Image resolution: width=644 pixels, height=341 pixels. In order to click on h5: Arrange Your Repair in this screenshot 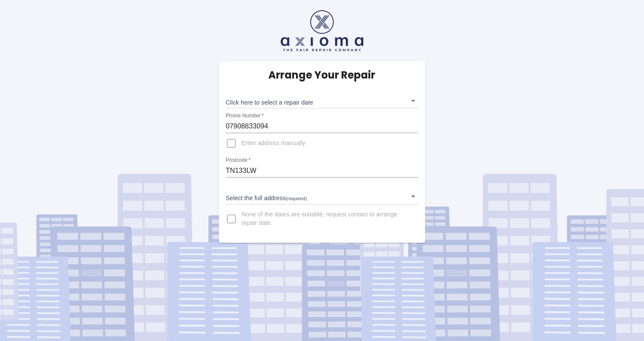, I will do `click(322, 75)`.